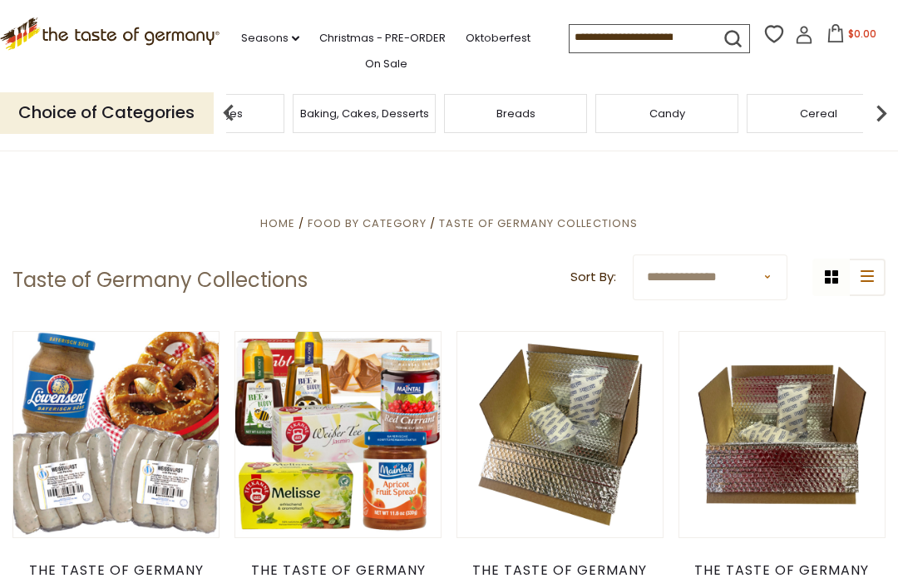  I want to click on img: previous arrow, so click(228, 113).